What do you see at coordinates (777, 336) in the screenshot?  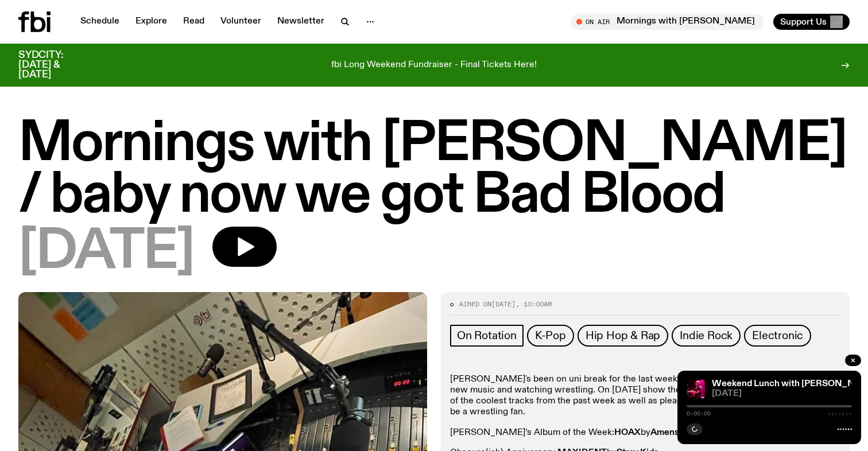 I see `span: Electronic` at bounding box center [777, 336].